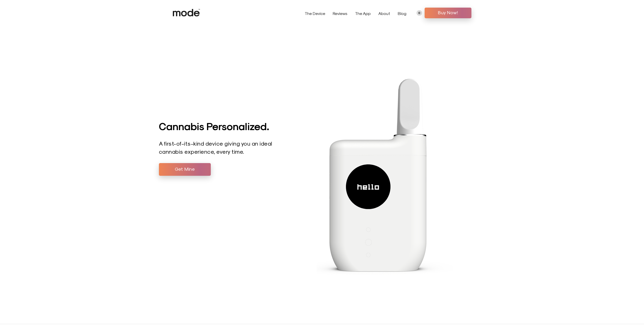 Image resolution: width=644 pixels, height=331 pixels. I want to click on a: The Device, so click(315, 13).